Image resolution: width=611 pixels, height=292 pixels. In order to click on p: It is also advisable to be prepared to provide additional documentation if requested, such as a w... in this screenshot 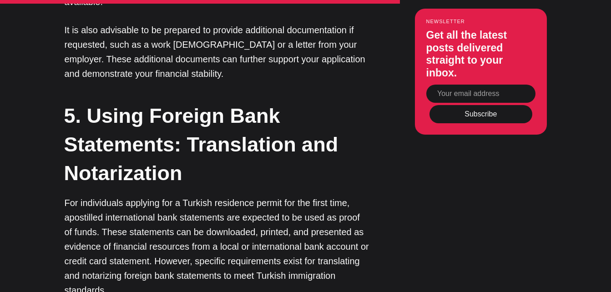, I will do `click(217, 52)`.